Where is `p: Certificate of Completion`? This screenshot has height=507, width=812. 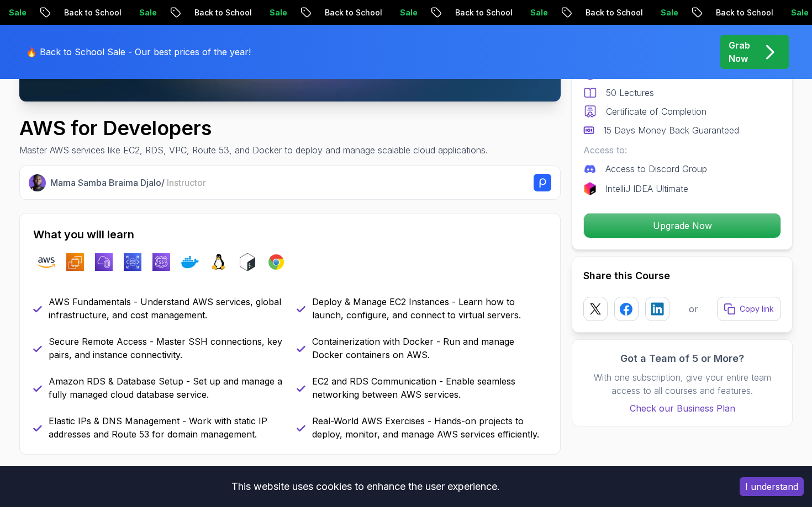
p: Certificate of Completion is located at coordinates (656, 111).